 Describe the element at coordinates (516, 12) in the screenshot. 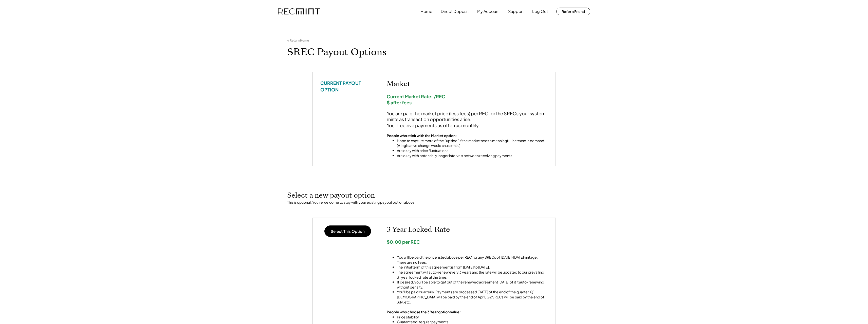

I see `button: Support` at that location.